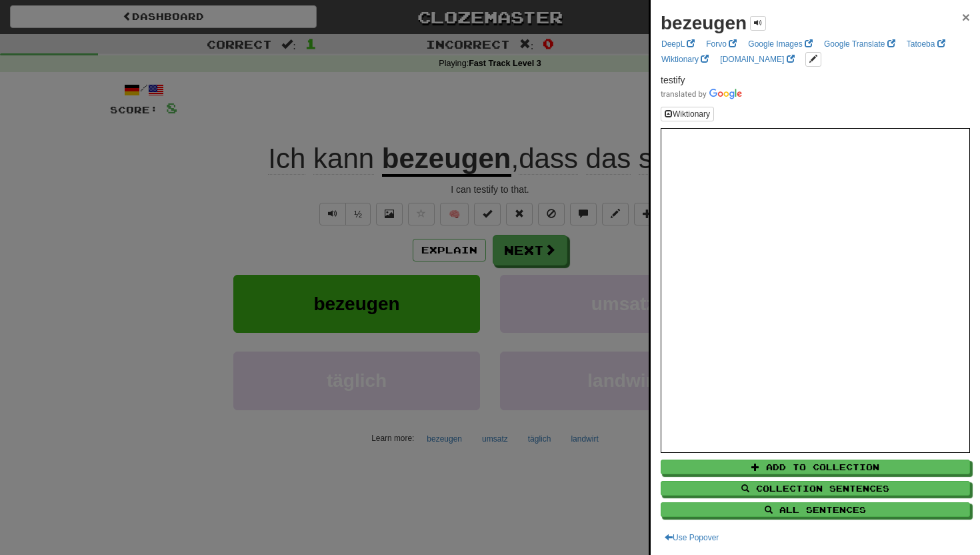 Image resolution: width=980 pixels, height=555 pixels. Describe the element at coordinates (815, 510) in the screenshot. I see `button: All Sentences` at that location.